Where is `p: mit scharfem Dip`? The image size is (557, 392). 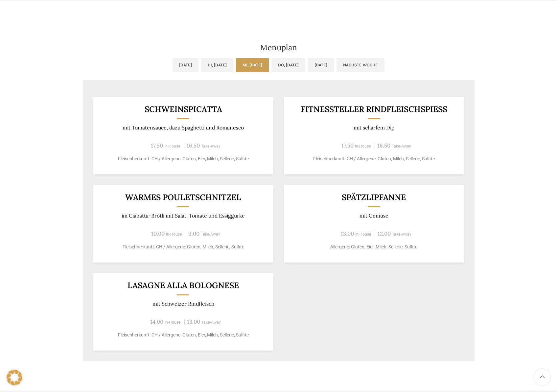
p: mit scharfem Dip is located at coordinates (373, 127).